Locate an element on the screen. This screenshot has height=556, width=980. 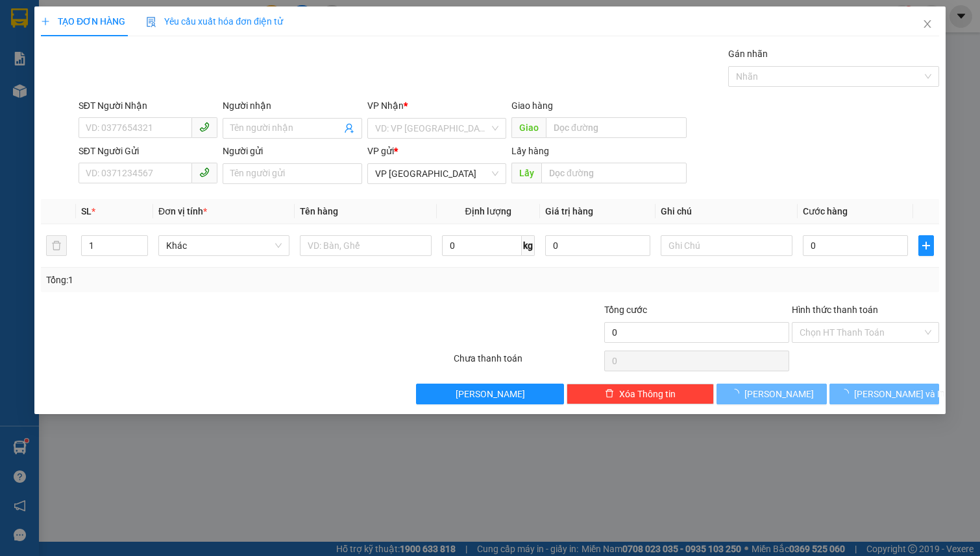
div: Chưa thanh toán is located at coordinates (527, 363).